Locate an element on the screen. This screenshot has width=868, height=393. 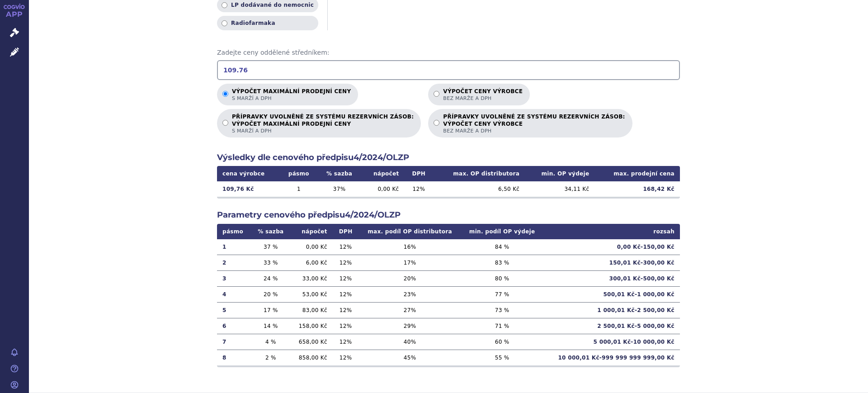
th: cena výrobce is located at coordinates (248, 174).